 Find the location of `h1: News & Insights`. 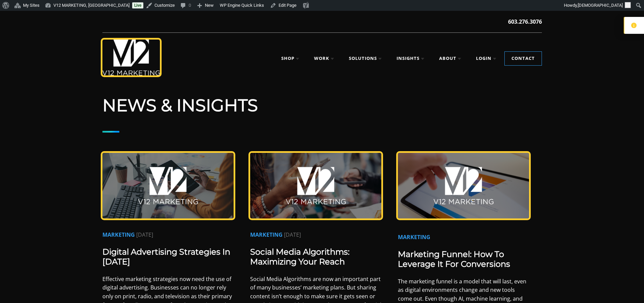

h1: News & Insights is located at coordinates (322, 105).